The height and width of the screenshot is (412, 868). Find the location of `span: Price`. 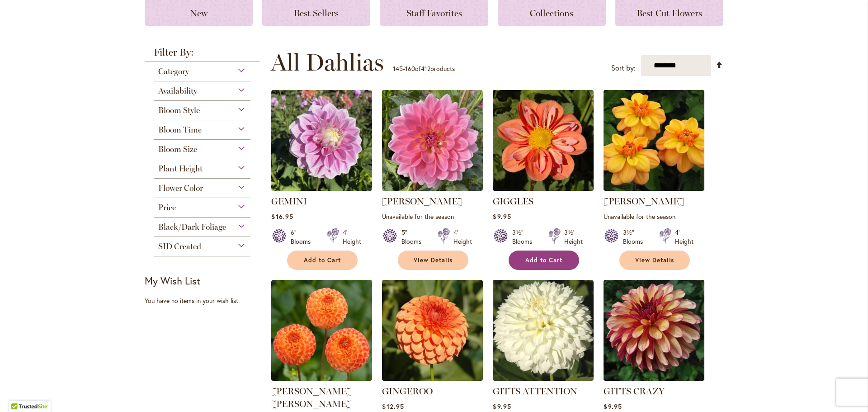

span: Price is located at coordinates (167, 207).